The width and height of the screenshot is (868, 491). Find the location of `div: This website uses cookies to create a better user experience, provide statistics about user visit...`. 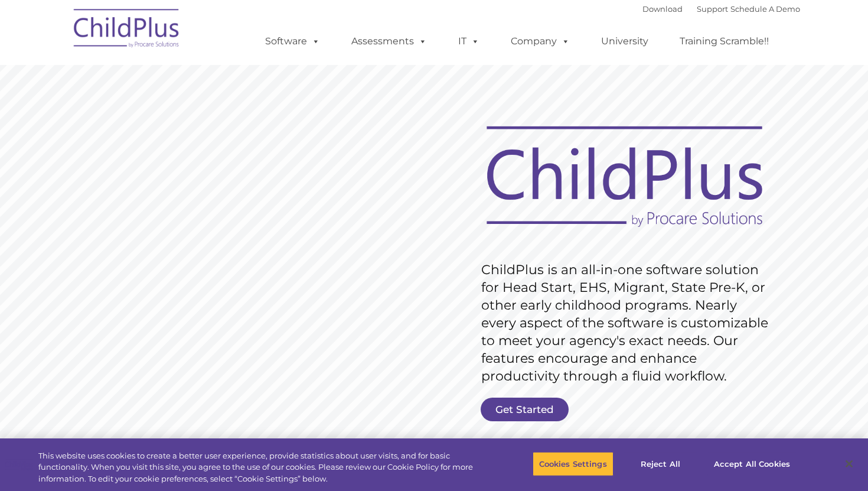

div: This website uses cookies to create a better user experience, provide statistics about user visit... is located at coordinates (258, 468).